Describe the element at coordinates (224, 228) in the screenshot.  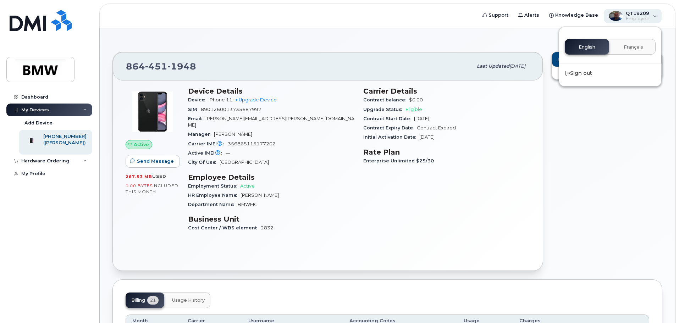
I see `span: Cost Center / WBS element` at that location.